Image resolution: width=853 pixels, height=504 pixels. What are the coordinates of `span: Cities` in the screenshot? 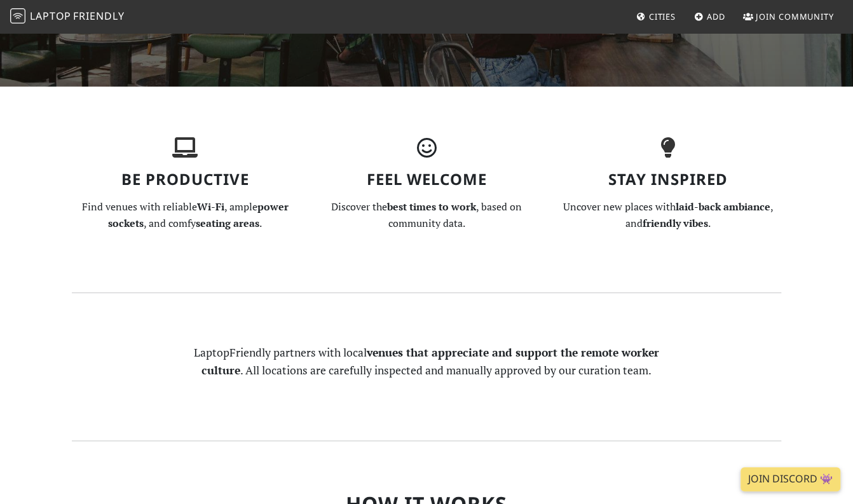 It's located at (662, 16).